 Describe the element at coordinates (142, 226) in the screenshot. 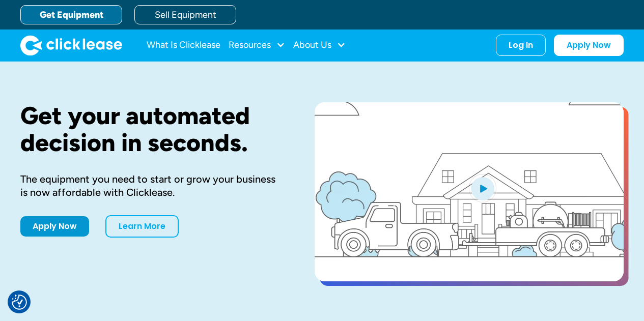

I see `a: Learn More` at that location.